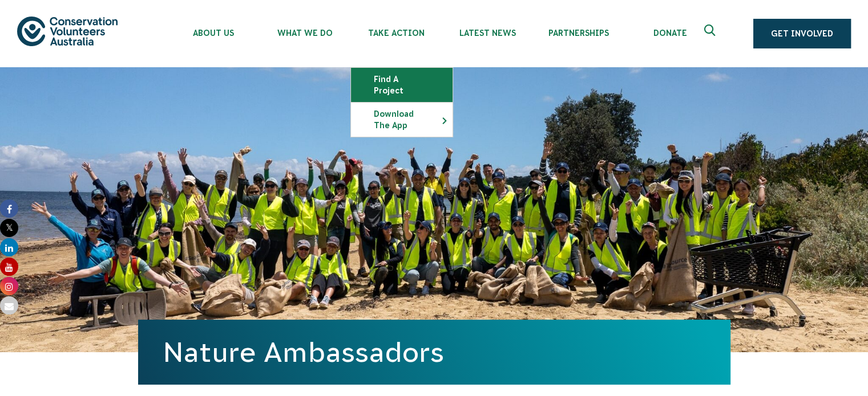 The width and height of the screenshot is (868, 396). What do you see at coordinates (712, 34) in the screenshot?
I see `button: Expand search box Close search box` at bounding box center [712, 34].